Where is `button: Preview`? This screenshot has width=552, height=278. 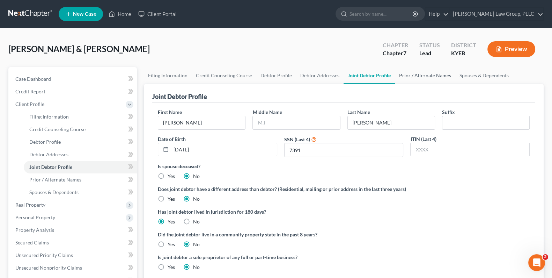
button: Preview is located at coordinates (512, 49).